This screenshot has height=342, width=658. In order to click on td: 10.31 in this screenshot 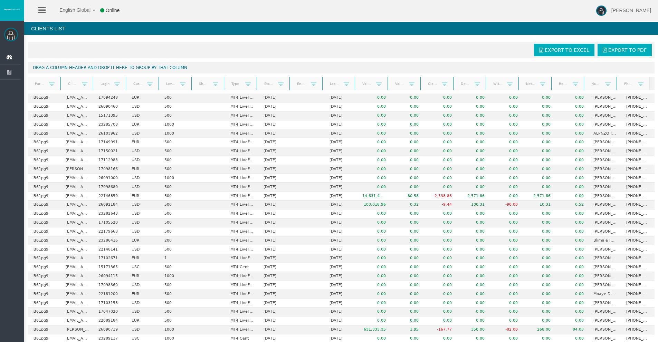, I will do `click(539, 205)`.